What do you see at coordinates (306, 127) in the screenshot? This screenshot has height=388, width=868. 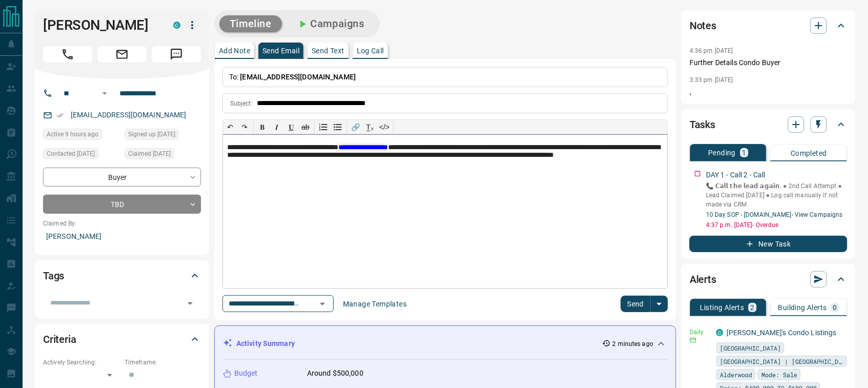 I see `button: ab` at bounding box center [306, 127].